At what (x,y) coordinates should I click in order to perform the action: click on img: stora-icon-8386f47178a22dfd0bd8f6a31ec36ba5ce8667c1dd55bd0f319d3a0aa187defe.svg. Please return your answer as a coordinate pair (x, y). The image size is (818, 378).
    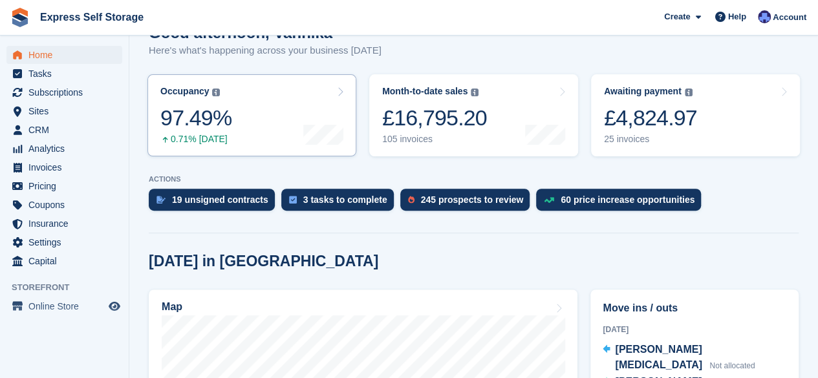
    Looking at the image, I should click on (20, 17).